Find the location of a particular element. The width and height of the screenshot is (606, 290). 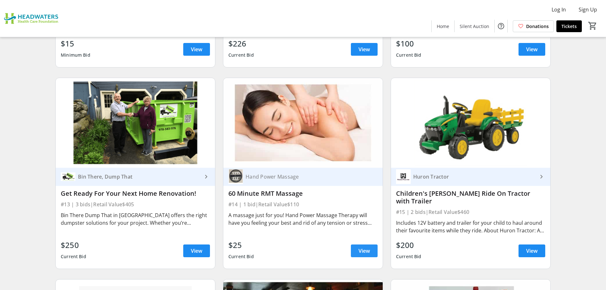

a: Tickets is located at coordinates (569, 26).